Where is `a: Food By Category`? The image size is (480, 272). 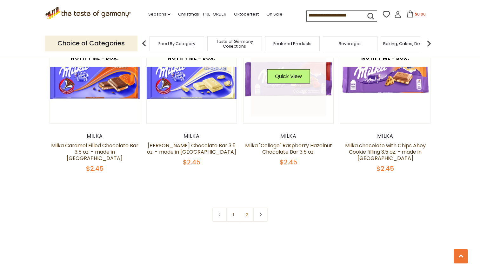 a: Food By Category is located at coordinates (177, 44).